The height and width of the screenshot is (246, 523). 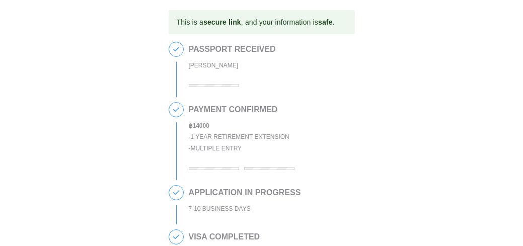 I want to click on span: 1, so click(x=176, y=49).